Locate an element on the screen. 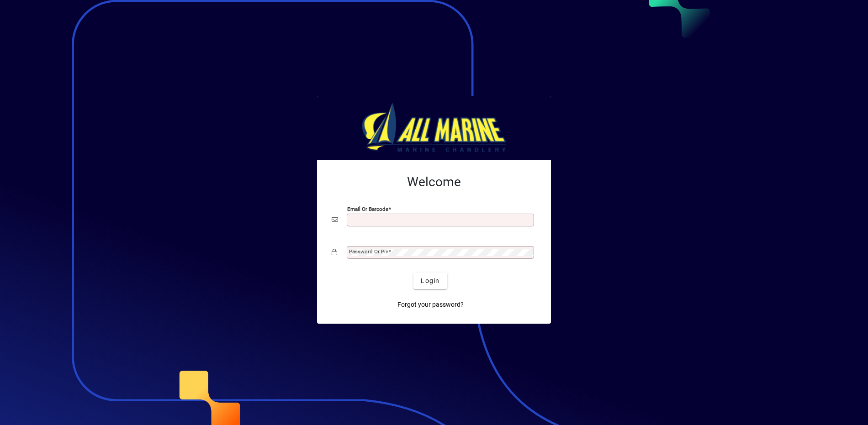  a: Forgot your password? is located at coordinates (430, 305).